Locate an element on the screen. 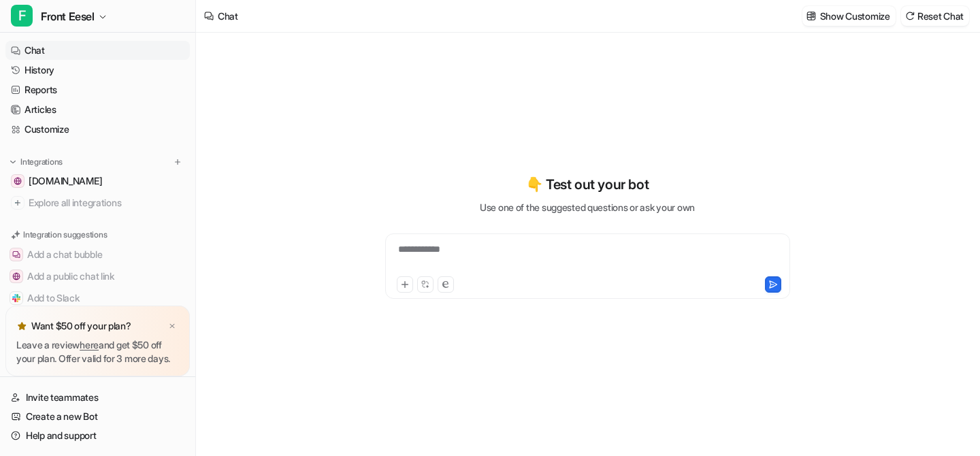 The width and height of the screenshot is (980, 456). img: customize is located at coordinates (811, 16).